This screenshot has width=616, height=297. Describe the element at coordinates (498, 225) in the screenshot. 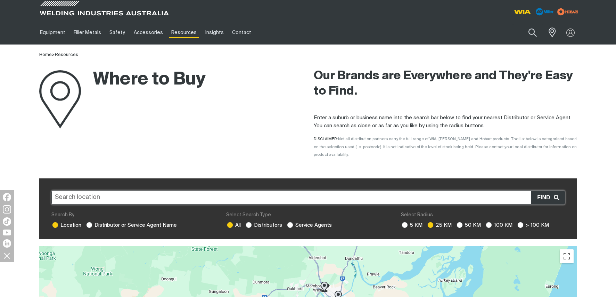

I see `label: 100 KM` at that location.